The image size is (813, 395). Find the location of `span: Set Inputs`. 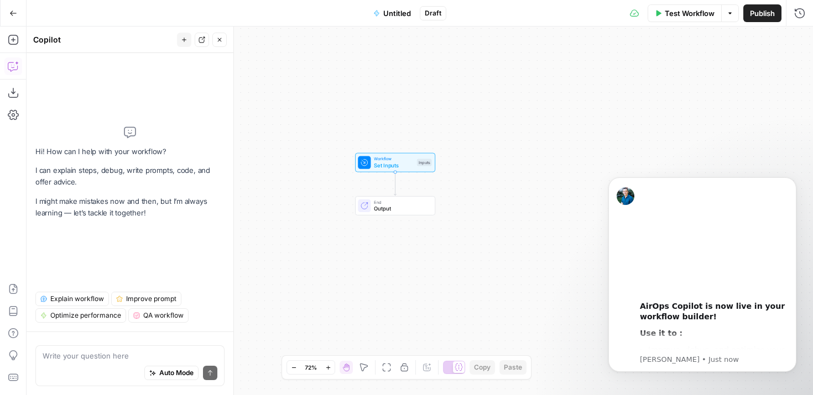

span: Set Inputs is located at coordinates (394, 165).